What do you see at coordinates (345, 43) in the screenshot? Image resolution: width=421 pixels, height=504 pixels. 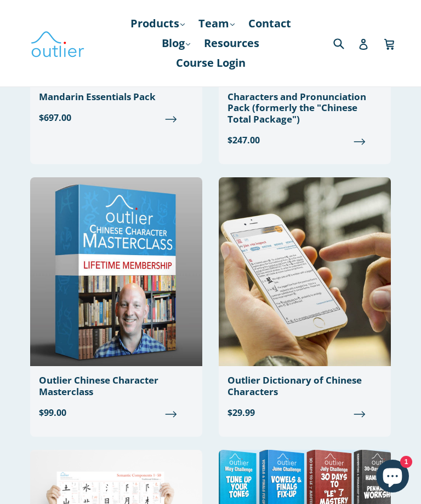 I see `input: Search` at bounding box center [345, 43].